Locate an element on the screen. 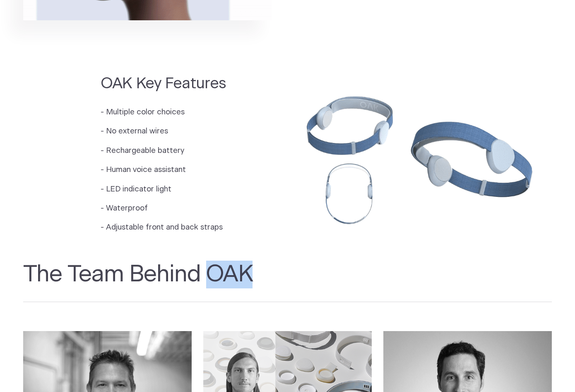 This screenshot has width=575, height=392. p: - No external wires is located at coordinates (163, 131).